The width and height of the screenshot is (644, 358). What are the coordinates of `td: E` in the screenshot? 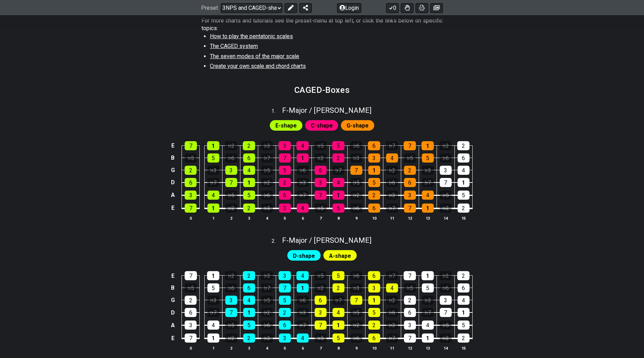 It's located at (173, 338).